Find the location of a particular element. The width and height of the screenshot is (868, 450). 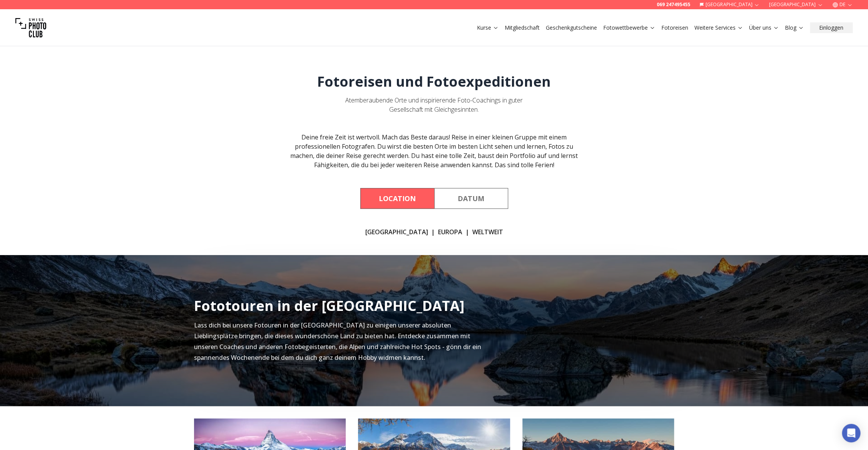

a: 069 247495455 is located at coordinates (673, 5).